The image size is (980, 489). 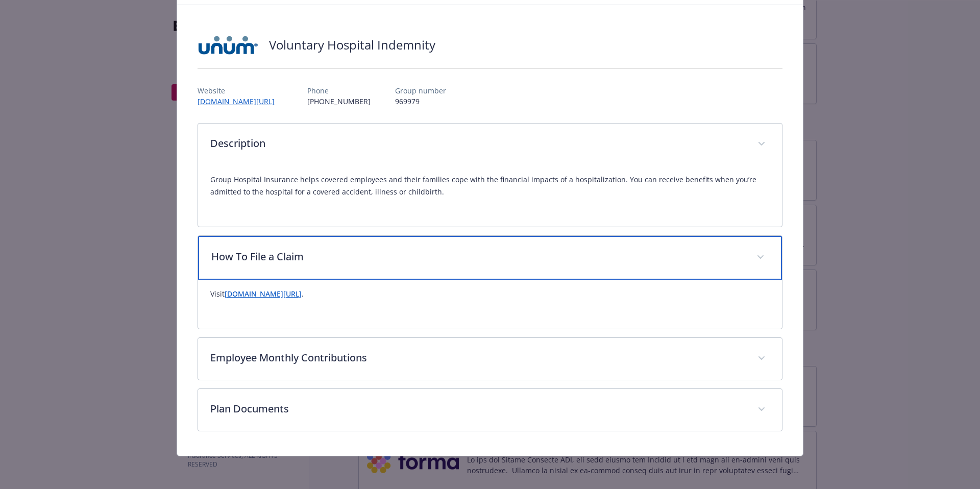 I want to click on p: Visit ., so click(x=490, y=294).